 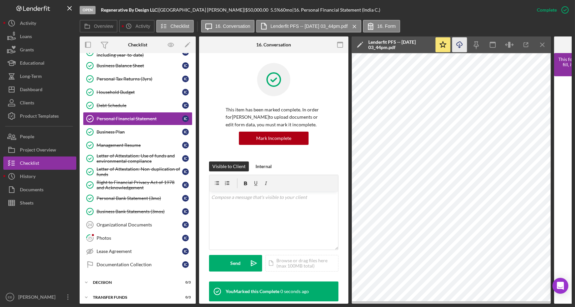 What do you see at coordinates (139, 92) in the screenshot?
I see `div: Household Budget` at bounding box center [139, 92].